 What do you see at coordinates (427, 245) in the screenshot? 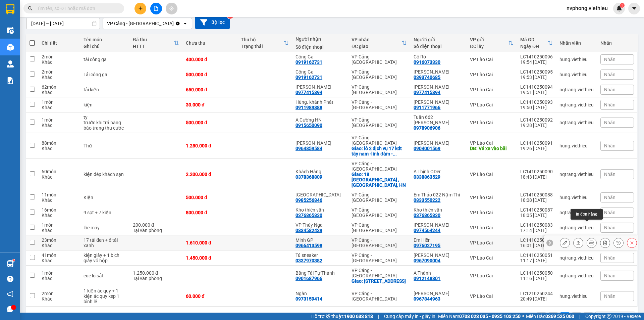
I see `div: 0976027195` at bounding box center [427, 245].